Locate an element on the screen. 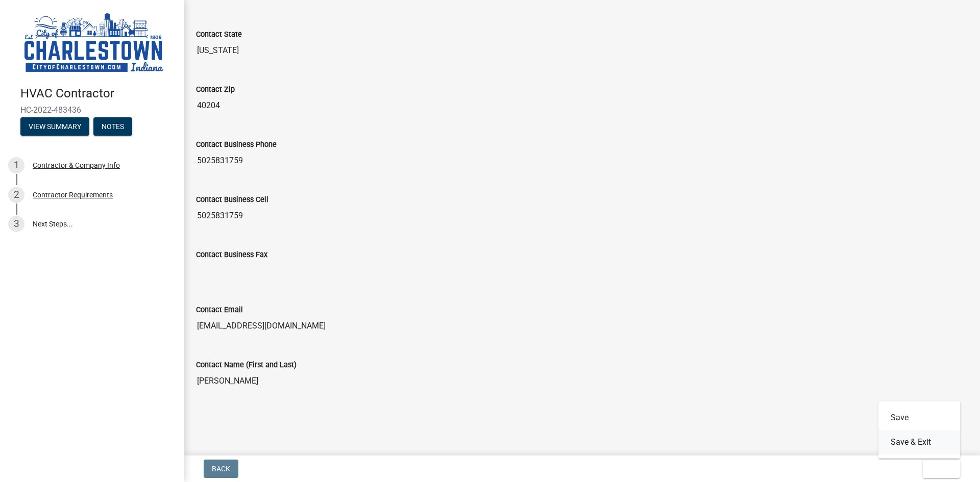 The width and height of the screenshot is (980, 482). button: Save & Exit is located at coordinates (920, 442).